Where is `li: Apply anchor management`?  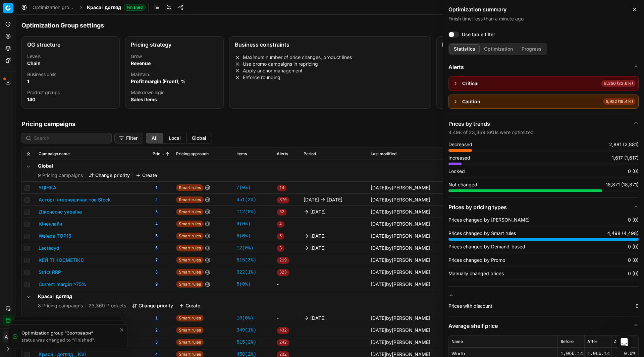
li: Apply anchor management is located at coordinates (330, 71).